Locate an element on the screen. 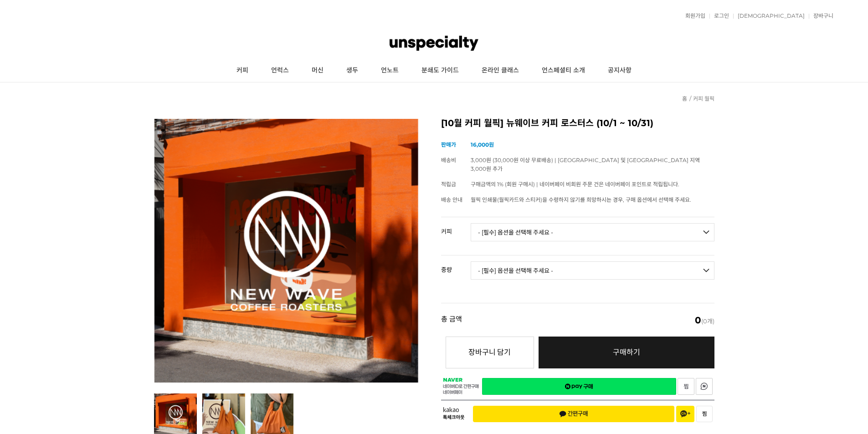 The width and height of the screenshot is (868, 434). a: 커피 월픽 is located at coordinates (704, 98).